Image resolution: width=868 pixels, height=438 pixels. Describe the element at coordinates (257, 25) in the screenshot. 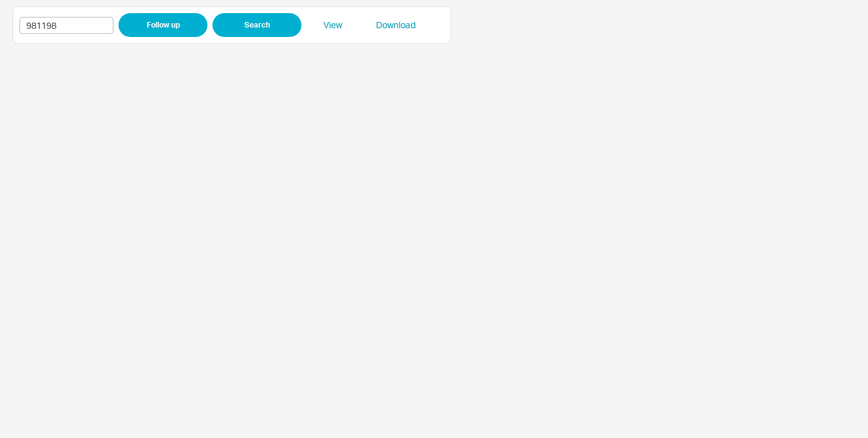

I see `button: Search` at that location.